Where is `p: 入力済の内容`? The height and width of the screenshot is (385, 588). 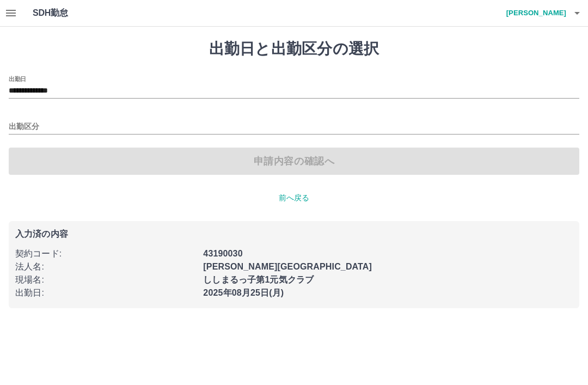 p: 入力済の内容 is located at coordinates (294, 234).